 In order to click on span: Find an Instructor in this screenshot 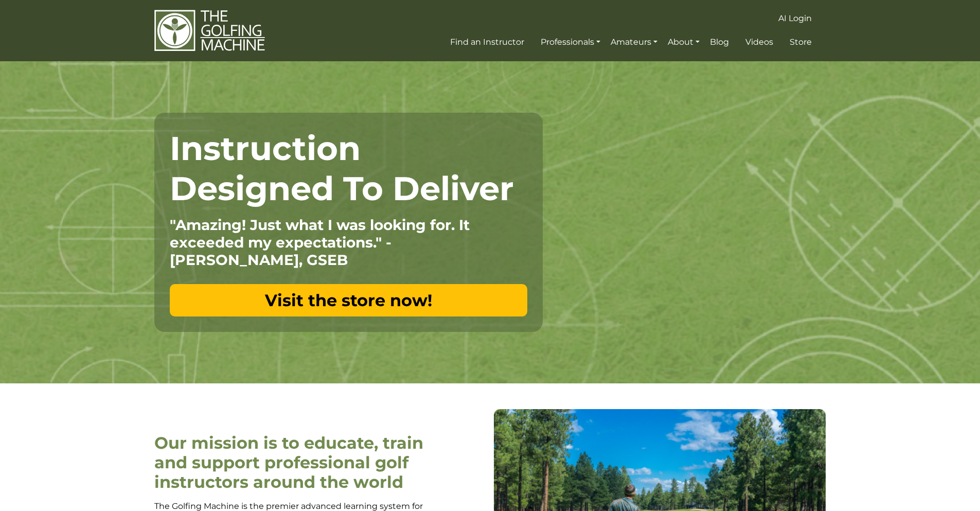, I will do `click(487, 42)`.